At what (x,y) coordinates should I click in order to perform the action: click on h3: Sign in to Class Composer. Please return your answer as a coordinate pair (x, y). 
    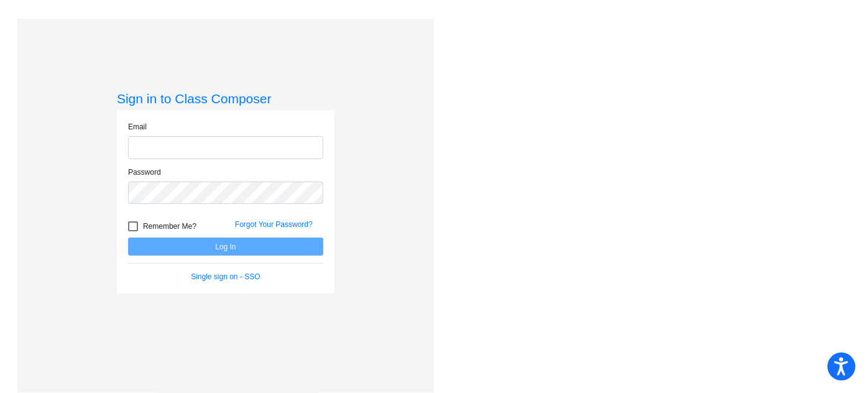
    Looking at the image, I should click on (226, 98).